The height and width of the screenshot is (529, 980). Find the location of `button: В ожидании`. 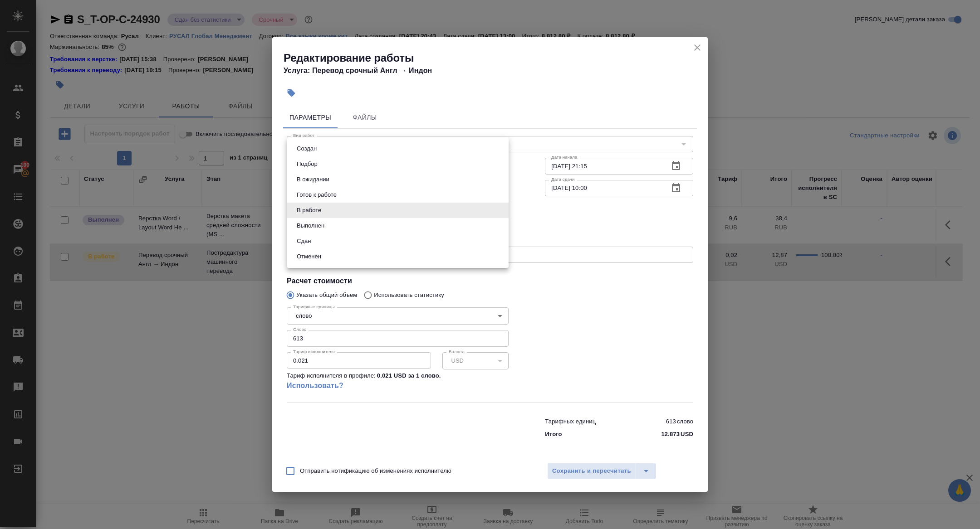

button: В ожидании is located at coordinates (313, 180).